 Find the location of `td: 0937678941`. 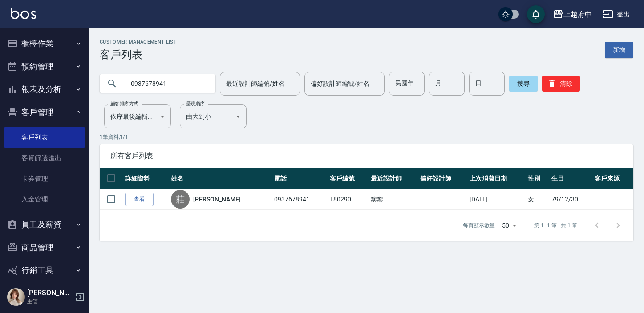

td: 0937678941 is located at coordinates (299, 199).